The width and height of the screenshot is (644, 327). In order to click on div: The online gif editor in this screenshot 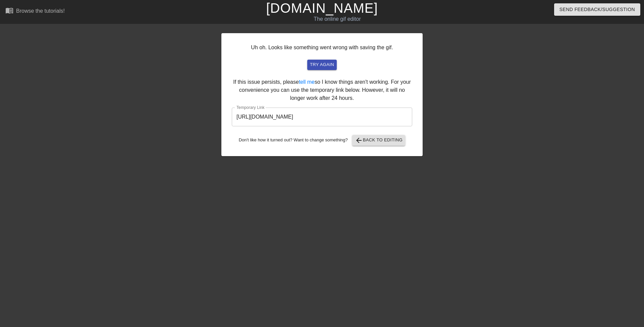, I will do `click(337, 19)`.